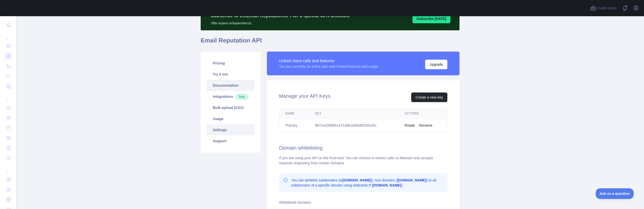  I want to click on button: Upgrade, so click(436, 64).